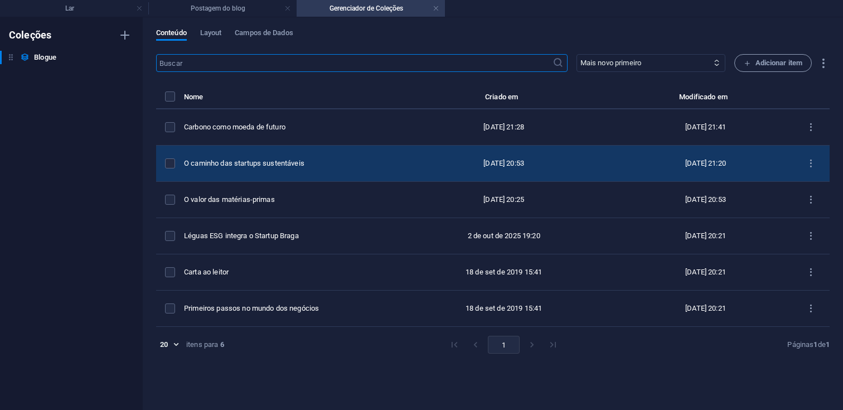  I want to click on div: Primeiros passos no mundo dos negócios, so click(282, 308).